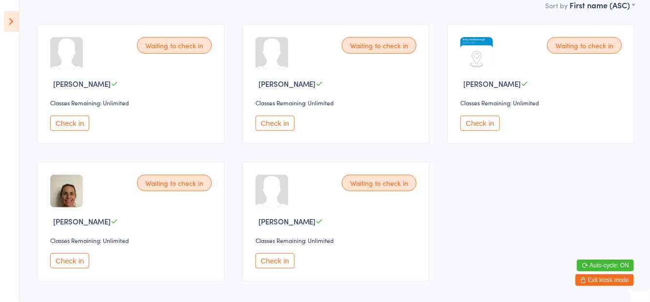 The image size is (650, 302). I want to click on img: image1741779664.png, so click(66, 191).